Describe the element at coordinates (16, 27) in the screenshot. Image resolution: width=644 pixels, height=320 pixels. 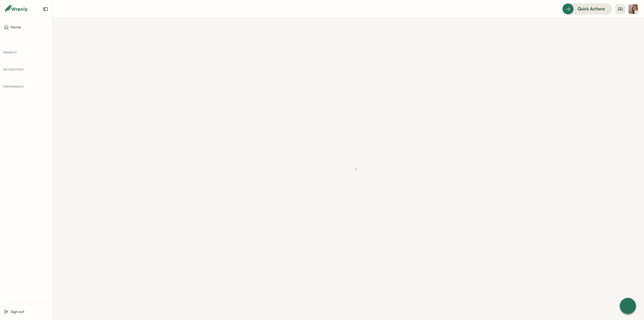
I see `span: Home` at that location.